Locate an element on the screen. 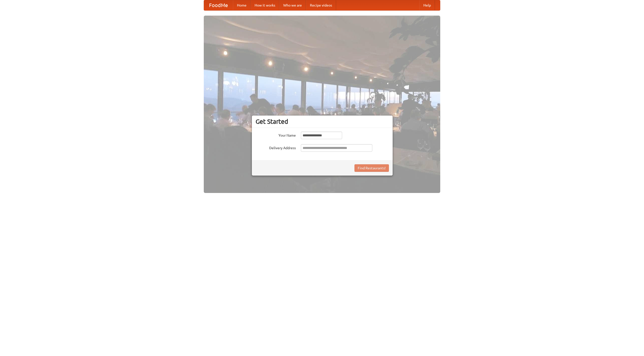  a: Recipe videos is located at coordinates (321, 5).